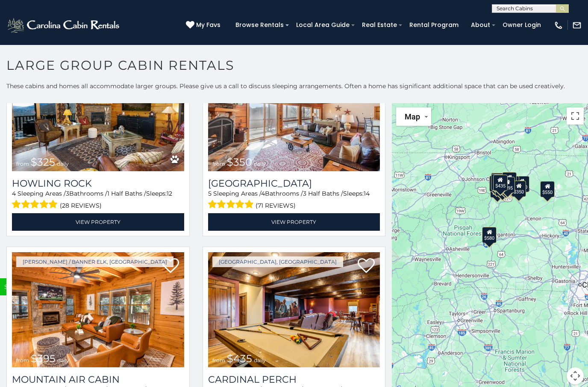 The height and width of the screenshot is (387, 588). I want to click on span: 12, so click(170, 194).